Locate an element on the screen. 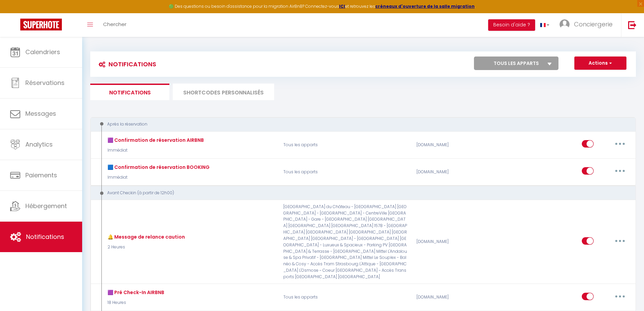 This screenshot has width=644, height=311. p: 2 Heures is located at coordinates (145, 247).